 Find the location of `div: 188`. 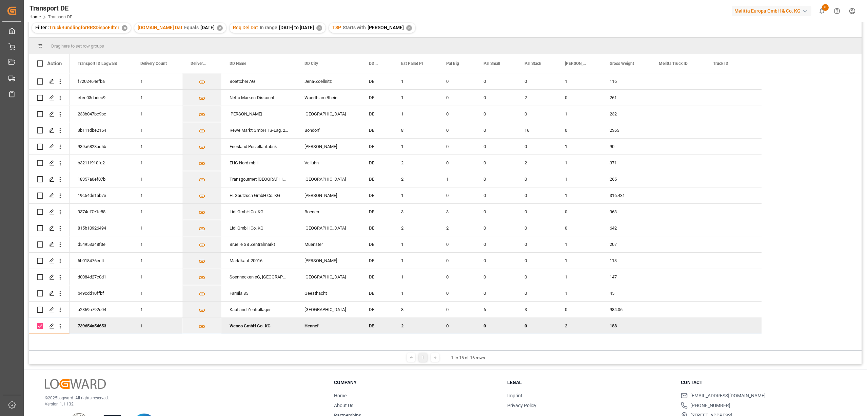

div: 188 is located at coordinates (626, 325).